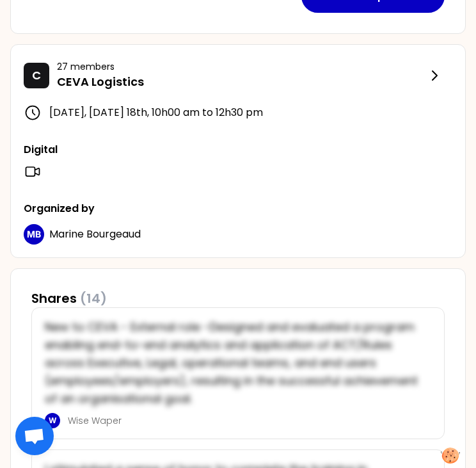 The height and width of the screenshot is (468, 476). I want to click on p: Organized by, so click(238, 209).